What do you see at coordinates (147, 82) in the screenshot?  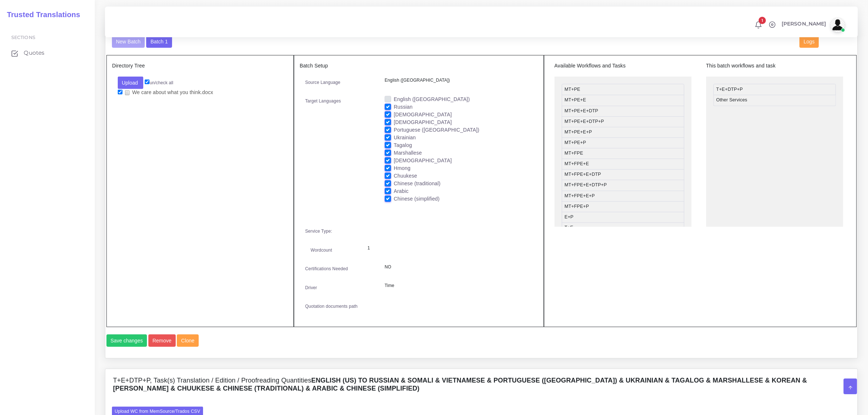 I see `input: un/check all` at bounding box center [147, 82].